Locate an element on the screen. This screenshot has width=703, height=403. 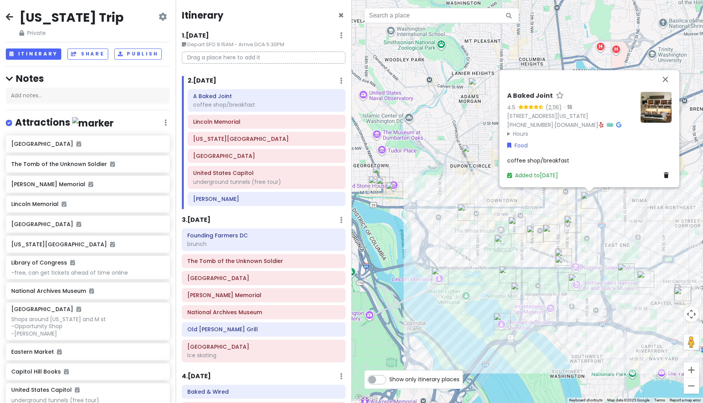
h6: Arlington National Cemetery is located at coordinates (264, 278).